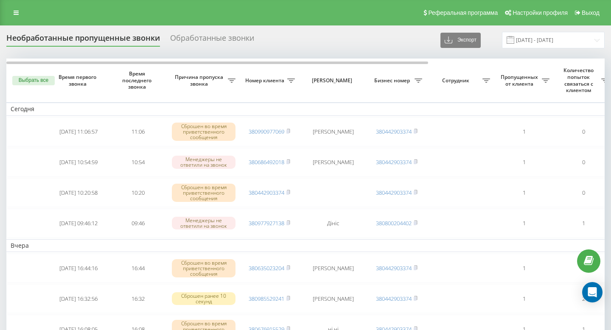  What do you see at coordinates (138, 299) in the screenshot?
I see `td: 16:32` at bounding box center [138, 299].